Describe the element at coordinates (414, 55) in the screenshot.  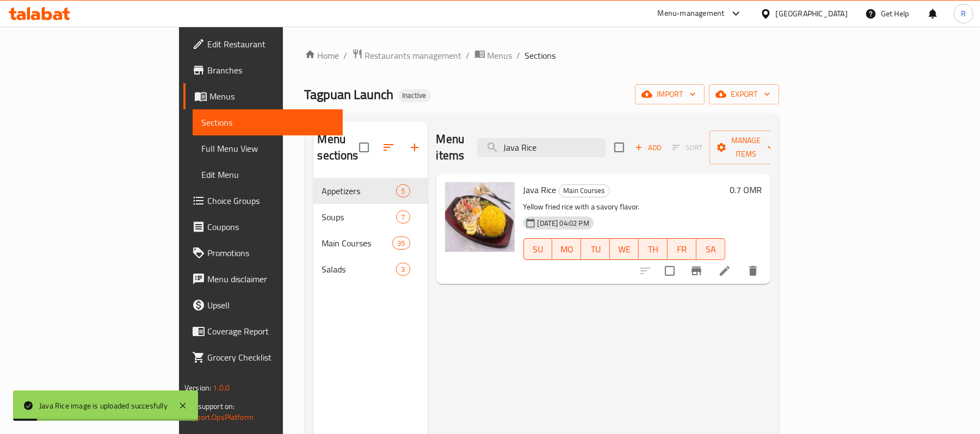
I see `span: Restaurants management` at that location.